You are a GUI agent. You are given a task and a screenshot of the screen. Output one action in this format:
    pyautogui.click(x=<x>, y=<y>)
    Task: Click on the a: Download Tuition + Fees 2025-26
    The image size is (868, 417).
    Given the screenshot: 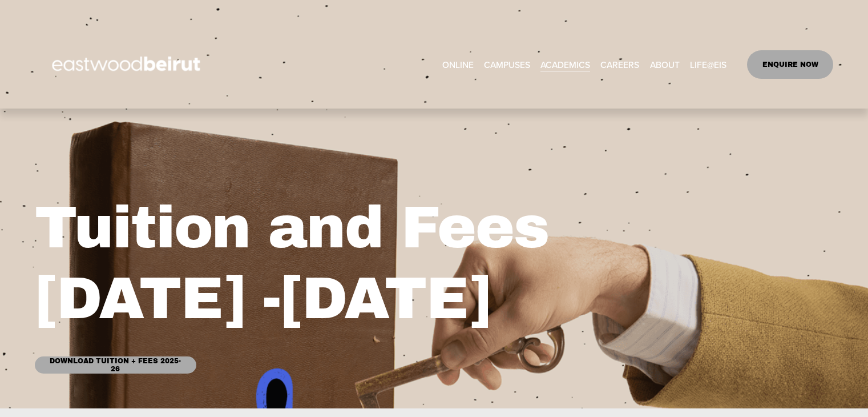 What is the action you would take?
    pyautogui.click(x=115, y=365)
    